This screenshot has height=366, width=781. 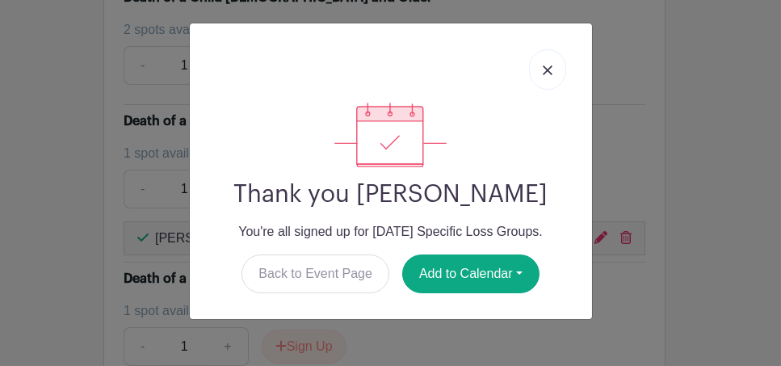 I want to click on img: signup_complete-c468d5dda3e2740ee63a24cb0ba0d3ce5d8a4ecd24259e683200fb1569d990c8.svg, so click(x=390, y=135).